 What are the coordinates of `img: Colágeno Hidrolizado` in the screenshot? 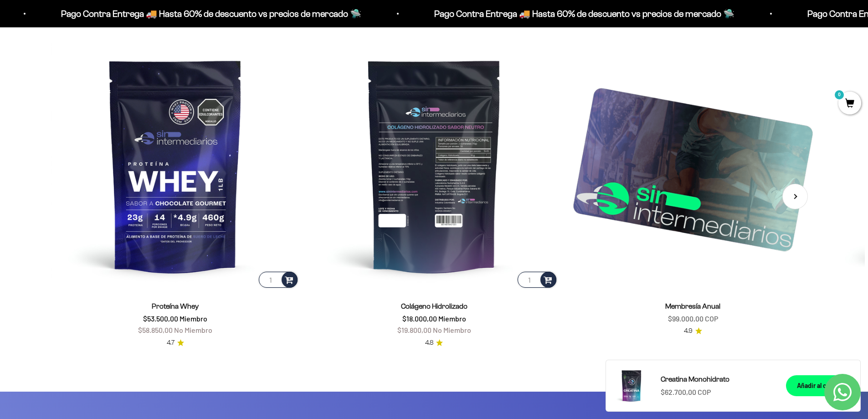 It's located at (434, 165).